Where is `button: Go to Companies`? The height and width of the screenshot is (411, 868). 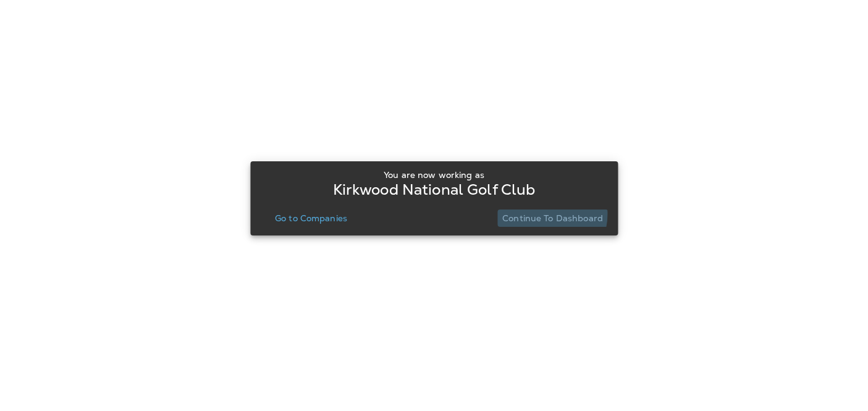
button: Go to Companies is located at coordinates (311, 218).